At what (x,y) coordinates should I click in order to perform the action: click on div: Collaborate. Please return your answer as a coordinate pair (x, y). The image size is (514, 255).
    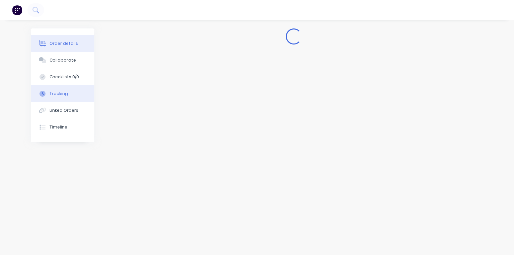
    Looking at the image, I should click on (63, 60).